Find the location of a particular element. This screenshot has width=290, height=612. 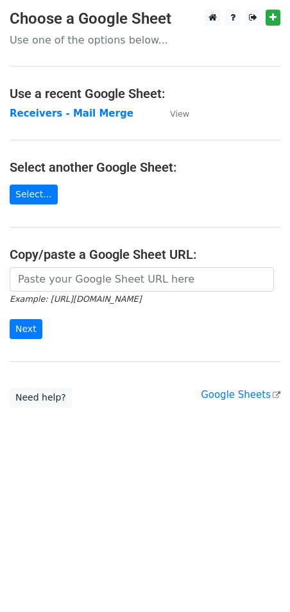

p: Use one of the options below... is located at coordinates (145, 40).